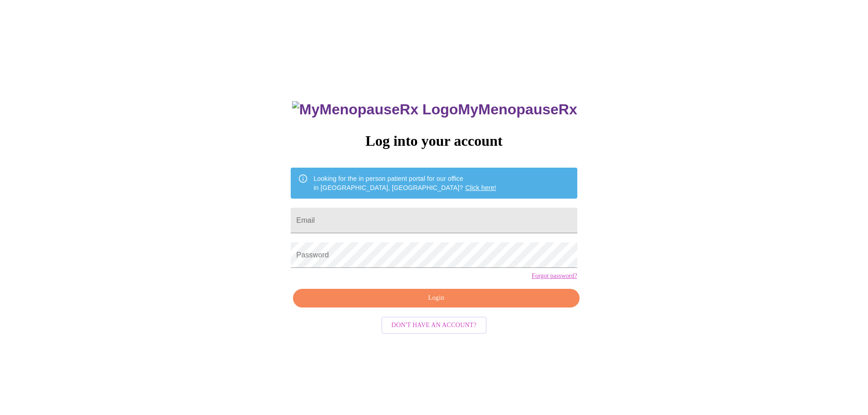 This screenshot has width=868, height=415. What do you see at coordinates (434, 326) in the screenshot?
I see `button: Don't have an account?` at bounding box center [434, 326].